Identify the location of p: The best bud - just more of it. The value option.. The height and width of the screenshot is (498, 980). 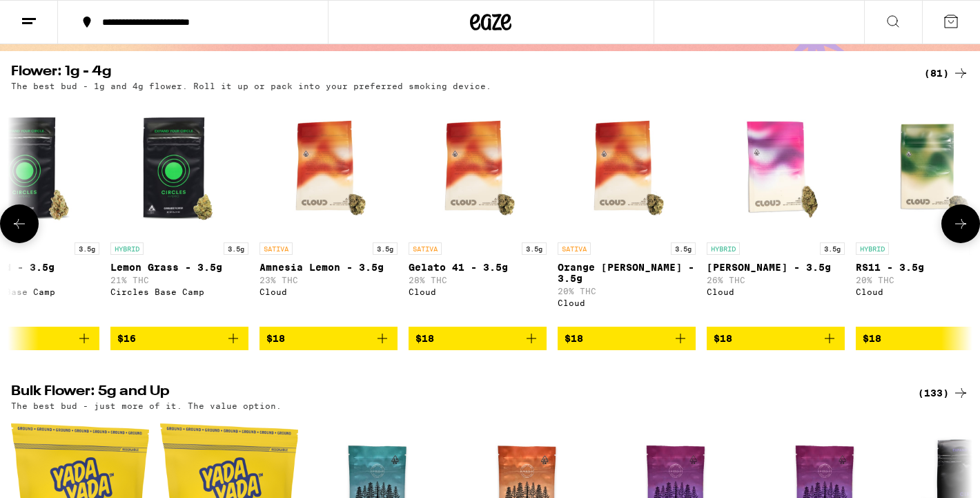
(146, 405).